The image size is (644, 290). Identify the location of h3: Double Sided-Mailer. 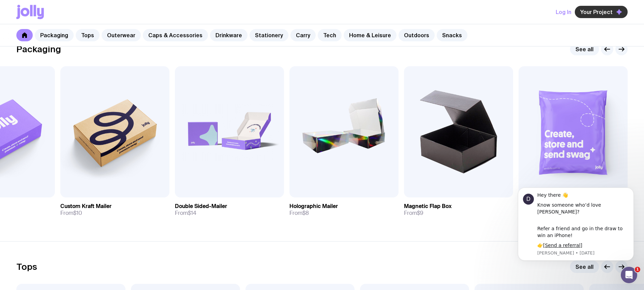
(201, 206).